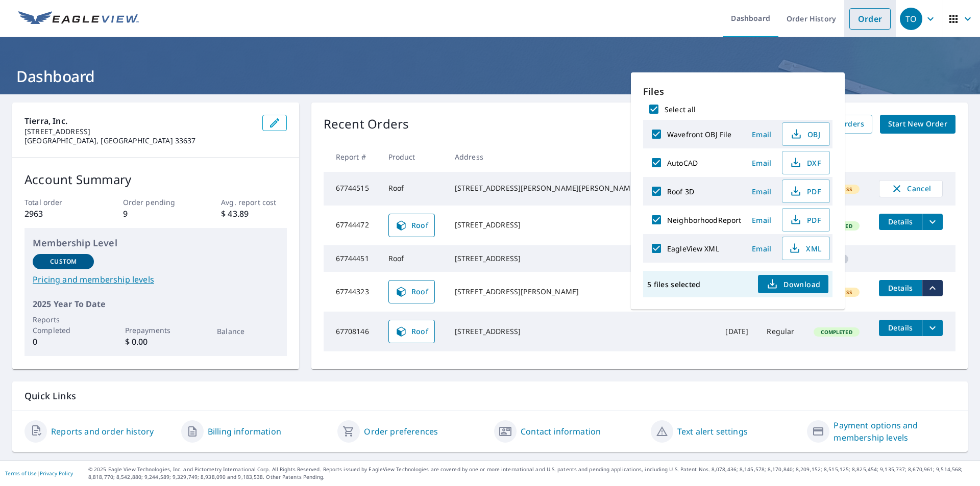 The height and width of the screenshot is (486, 980). What do you see at coordinates (693, 249) in the screenshot?
I see `label: EagleView XML` at bounding box center [693, 249].